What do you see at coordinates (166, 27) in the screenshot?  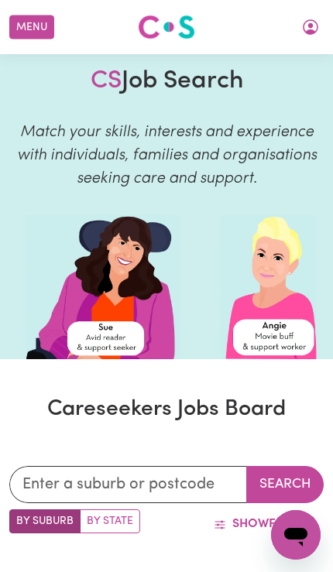 I see `img: Careseekers logo` at bounding box center [166, 27].